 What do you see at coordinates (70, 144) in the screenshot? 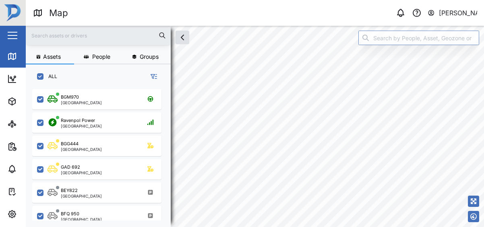
I see `div: BGG444` at bounding box center [70, 144].